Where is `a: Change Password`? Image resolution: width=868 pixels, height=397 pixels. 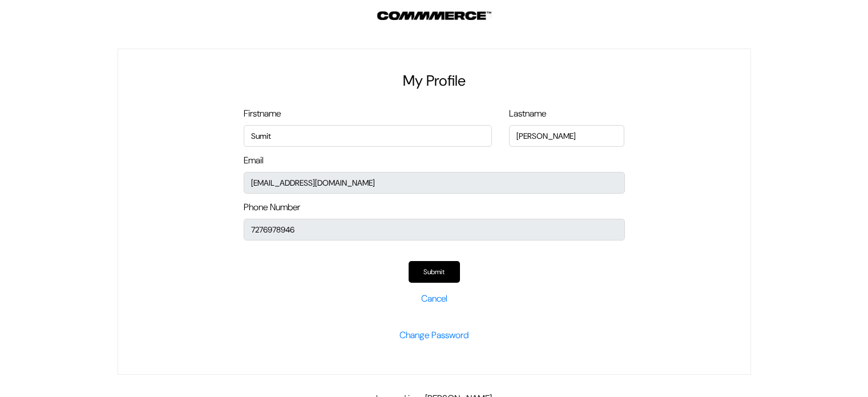
a: Change Password is located at coordinates (434, 335).